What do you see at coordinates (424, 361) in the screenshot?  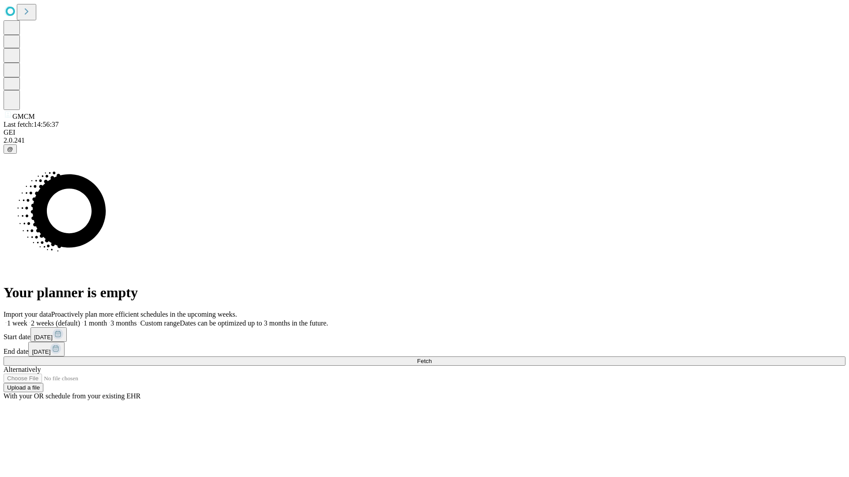 I see `button: Fetch` at bounding box center [424, 361].